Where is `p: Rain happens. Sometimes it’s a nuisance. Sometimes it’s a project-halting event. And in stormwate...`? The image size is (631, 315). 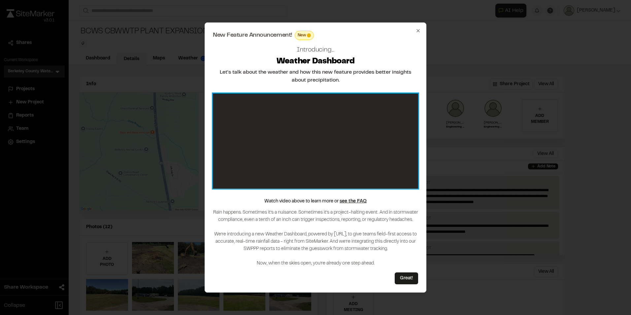 p: Rain happens. Sometimes it’s a nuisance. Sometimes it’s a project-halting event. And in stormwate... is located at coordinates (316, 238).